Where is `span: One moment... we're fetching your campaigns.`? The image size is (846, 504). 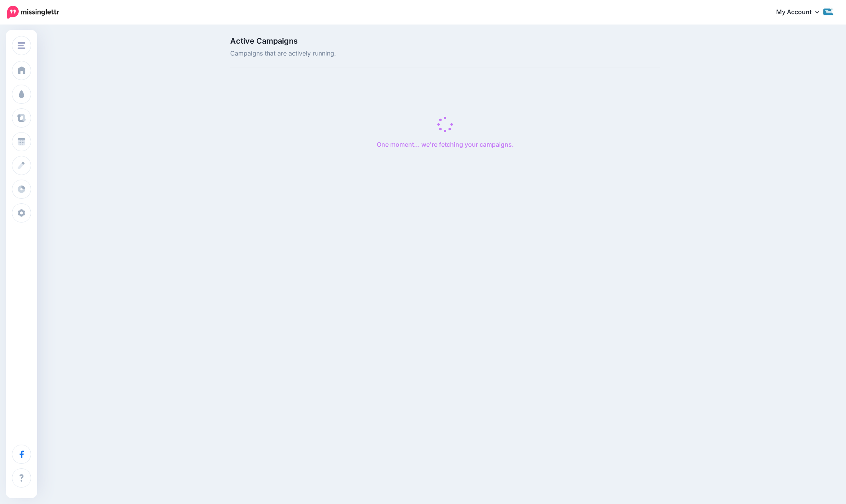 span: One moment... we're fetching your campaigns. is located at coordinates (445, 133).